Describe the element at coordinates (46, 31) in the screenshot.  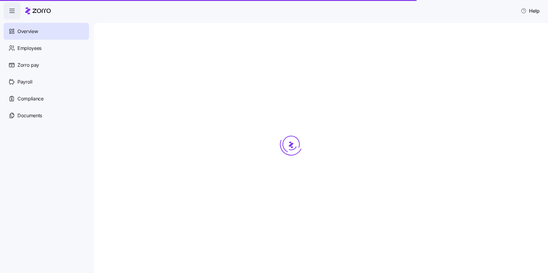
I see `a: Overview` at that location.